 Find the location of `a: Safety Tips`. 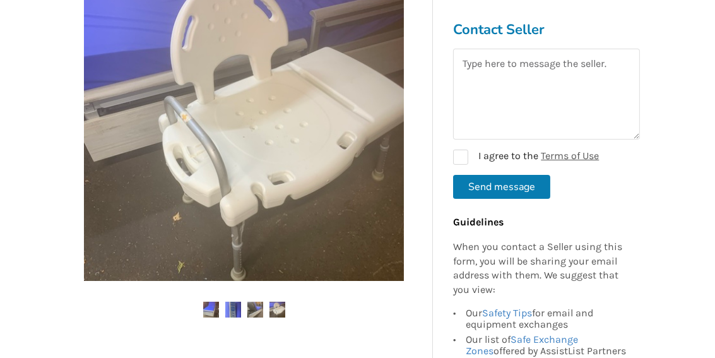

a: Safety Tips is located at coordinates (507, 313).